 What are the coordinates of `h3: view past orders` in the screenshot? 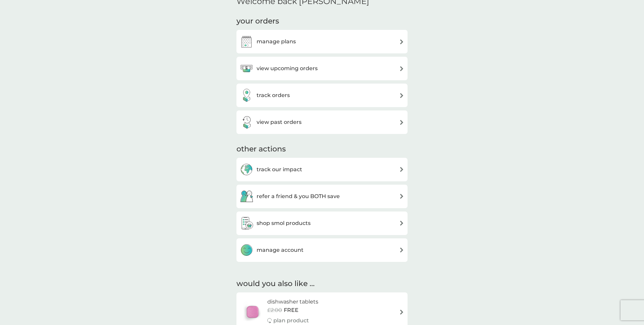 It's located at (279, 122).